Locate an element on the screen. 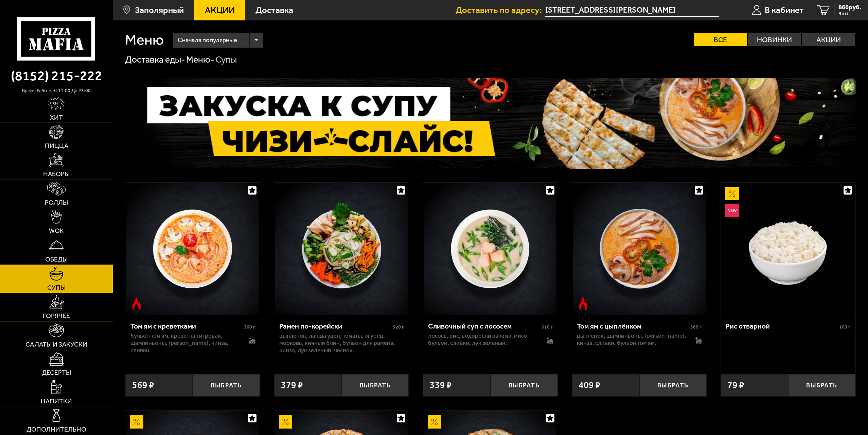 The height and width of the screenshot is (435, 868). span: 409 ₽ is located at coordinates (589, 384).